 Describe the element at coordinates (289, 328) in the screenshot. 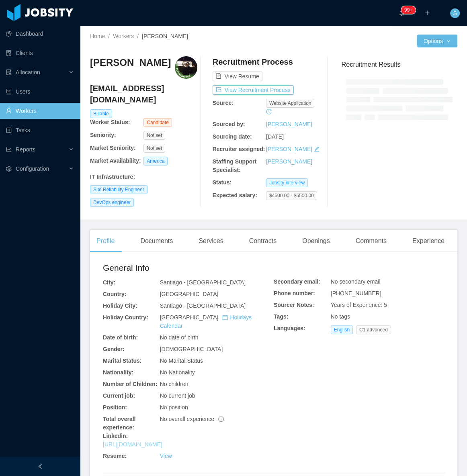

I see `b: Languages:` at that location.